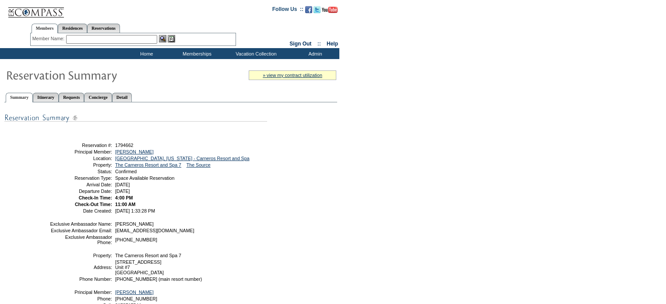  Describe the element at coordinates (45, 28) in the screenshot. I see `a: Members` at that location.